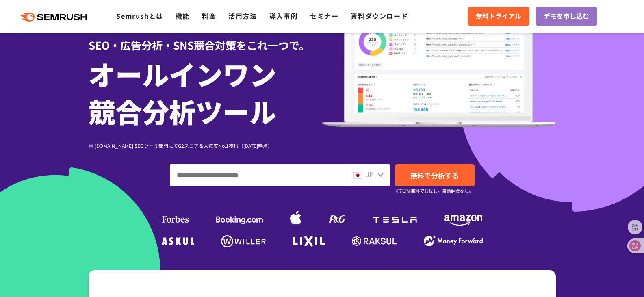 This screenshot has height=297, width=644. I want to click on a: 資料ダウンロード, so click(379, 16).